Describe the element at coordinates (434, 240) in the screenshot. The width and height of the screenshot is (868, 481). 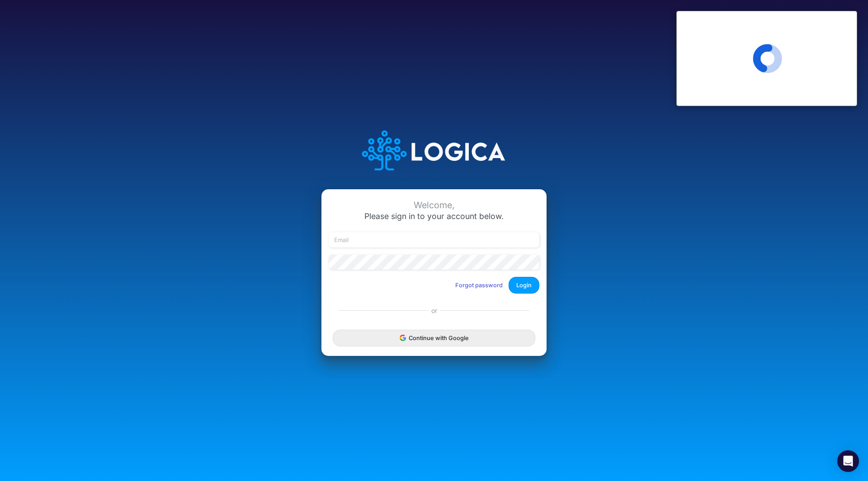
I see `input: Email` at that location.